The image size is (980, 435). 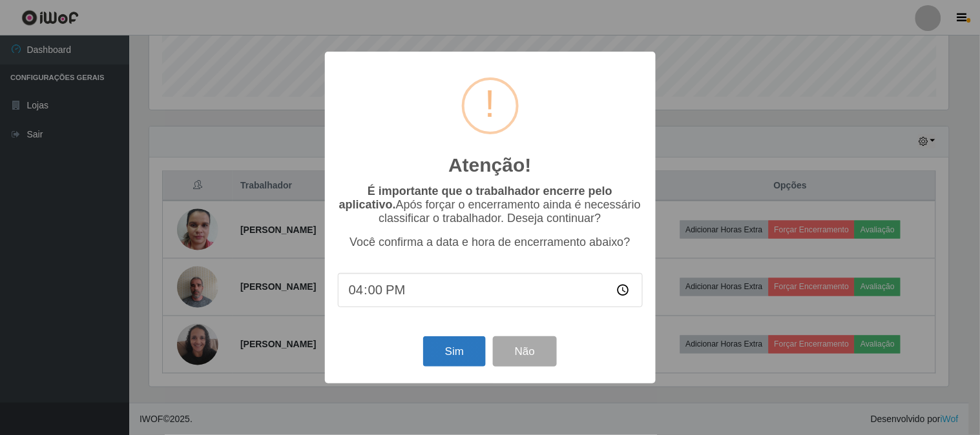 I want to click on p: Após forçar o encerramento ainda é necessário classificar o trabalhador. Deseja continuar?, so click(x=490, y=204).